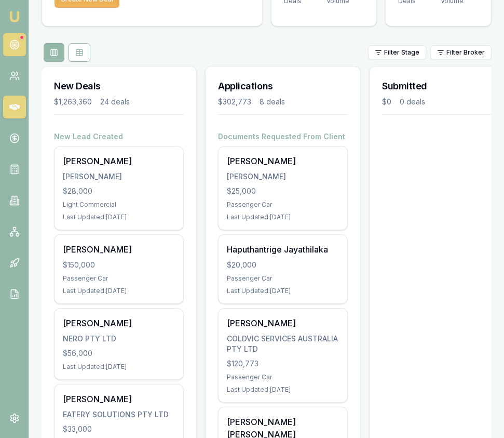 The width and height of the screenshot is (504, 438). I want to click on div: $25,000, so click(283, 191).